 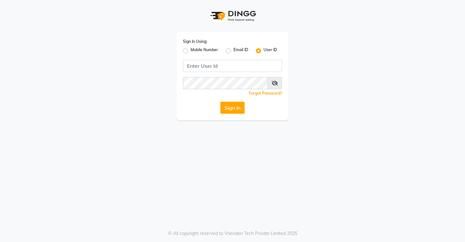 I want to click on label: Sign In Using:, so click(x=195, y=42).